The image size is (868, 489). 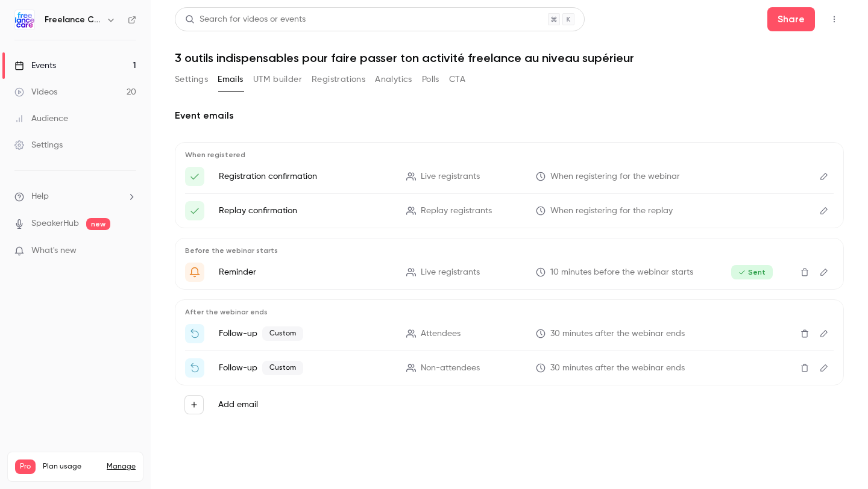 I want to click on img: Freelance Care, so click(x=25, y=20).